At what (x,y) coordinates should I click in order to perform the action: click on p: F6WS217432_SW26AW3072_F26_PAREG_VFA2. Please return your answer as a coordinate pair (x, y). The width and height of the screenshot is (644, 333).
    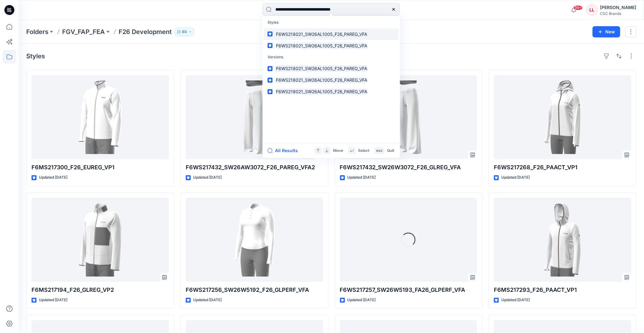
    Looking at the image, I should click on (254, 168).